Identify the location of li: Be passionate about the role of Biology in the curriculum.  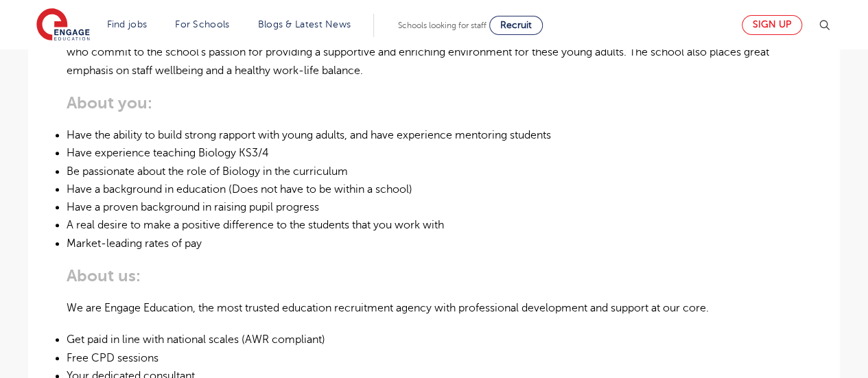
(434, 172).